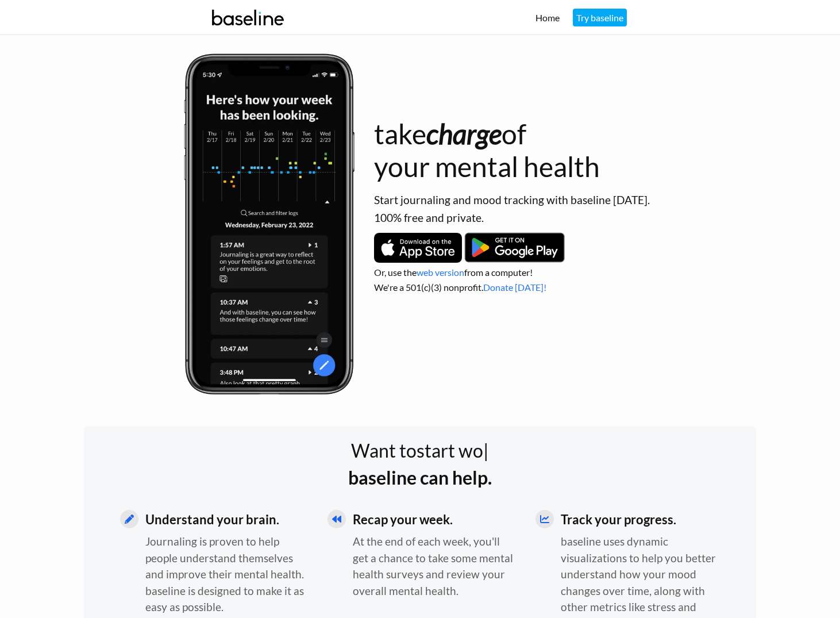 This screenshot has width=840, height=618. Describe the element at coordinates (420, 477) in the screenshot. I see `b: baseline can help.` at that location.